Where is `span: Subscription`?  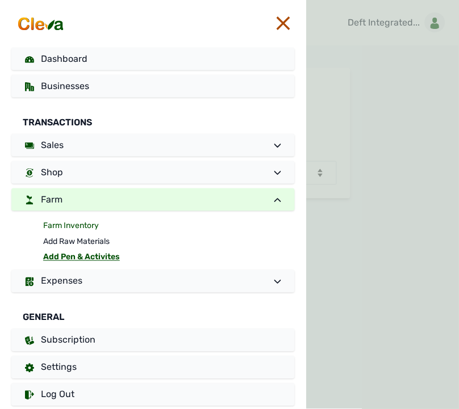
span: Subscription is located at coordinates (68, 340).